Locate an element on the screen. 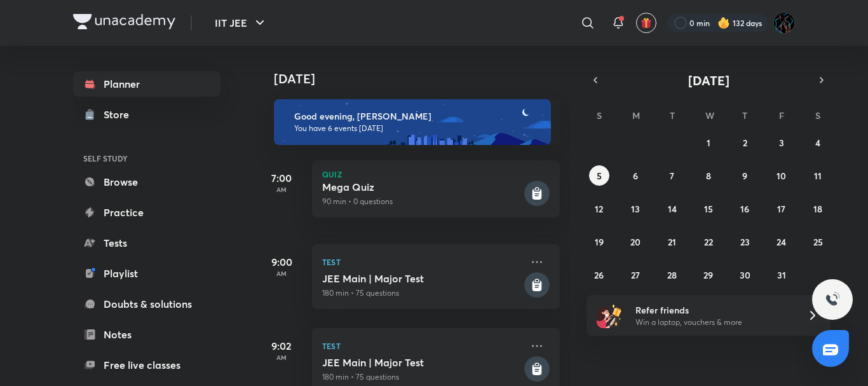  a: Company Logo is located at coordinates (124, 23).